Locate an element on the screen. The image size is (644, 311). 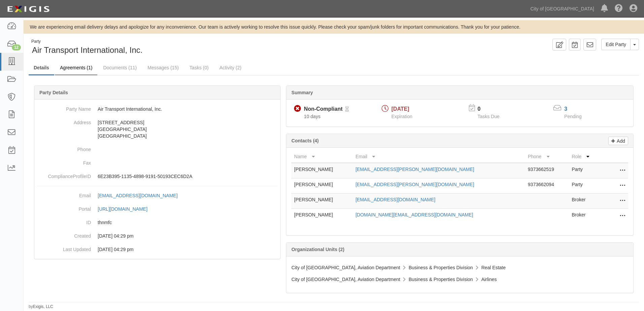
div: We are experiencing email delivery delays and apologize for any inconvenience. Our team is active... is located at coordinates (334, 27).